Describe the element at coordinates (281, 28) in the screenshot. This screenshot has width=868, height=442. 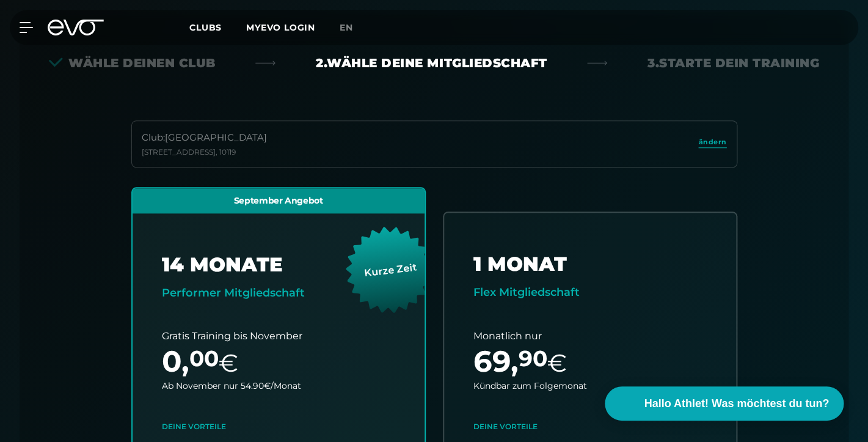
I see `a: MYEVO LOGIN` at that location.